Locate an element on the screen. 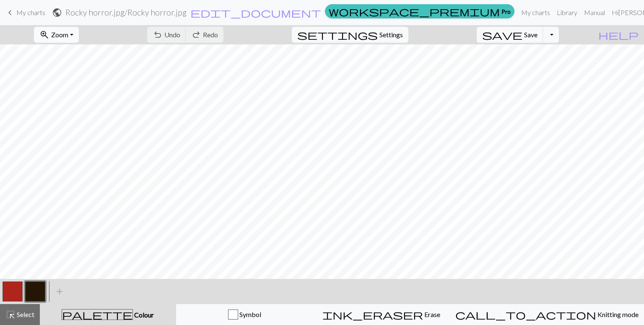 Image resolution: width=644 pixels, height=325 pixels. span: Zoom is located at coordinates (60, 34).